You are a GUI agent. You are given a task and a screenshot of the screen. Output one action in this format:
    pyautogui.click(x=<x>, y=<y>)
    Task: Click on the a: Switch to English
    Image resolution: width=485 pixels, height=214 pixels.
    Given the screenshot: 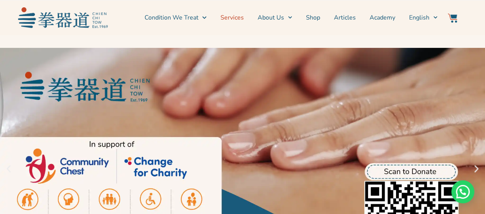 What is the action you would take?
    pyautogui.click(x=423, y=18)
    